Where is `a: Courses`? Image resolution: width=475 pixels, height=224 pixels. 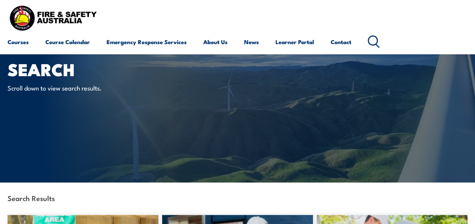 a: Courses is located at coordinates (18, 42).